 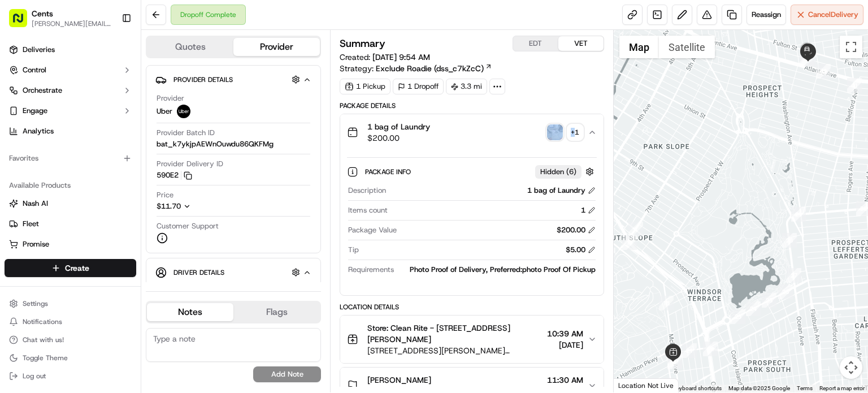 What do you see at coordinates (674, 360) in the screenshot?
I see `div: 20` at bounding box center [674, 360].